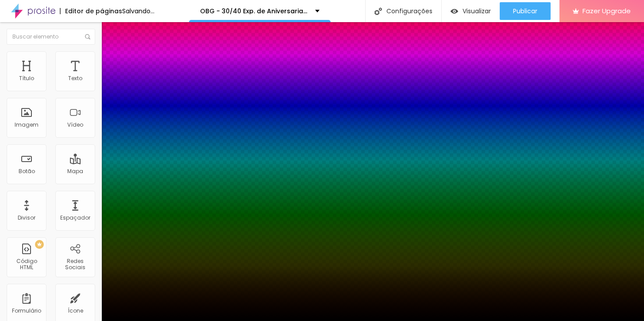  What do you see at coordinates (27, 172) in the screenshot?
I see `div: Botão` at bounding box center [27, 172].